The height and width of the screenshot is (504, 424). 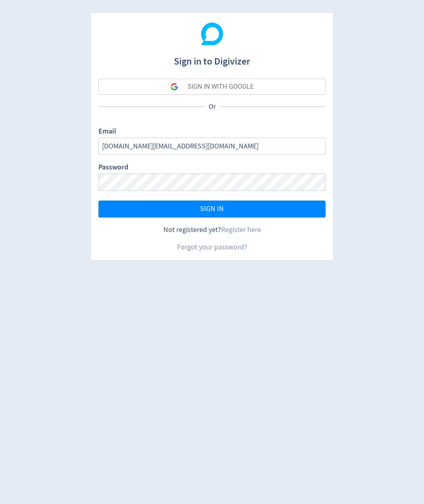 What do you see at coordinates (107, 132) in the screenshot?
I see `label: Email` at bounding box center [107, 132].